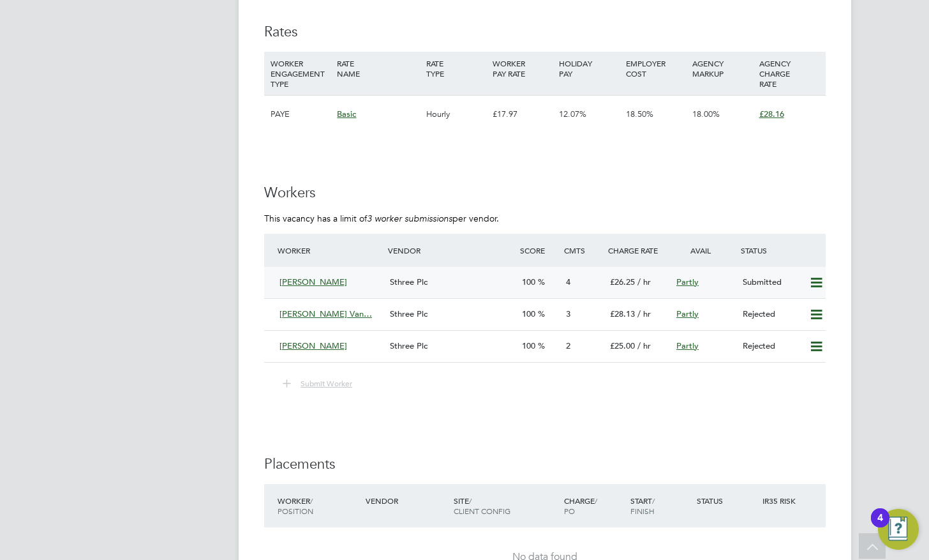  Describe the element at coordinates (523, 68) in the screenshot. I see `div: WORKER PAY RATE` at that location.